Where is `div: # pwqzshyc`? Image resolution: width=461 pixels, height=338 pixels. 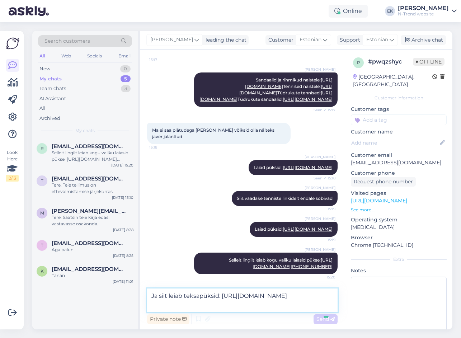
div: # pwqzshyc is located at coordinates (390, 62).